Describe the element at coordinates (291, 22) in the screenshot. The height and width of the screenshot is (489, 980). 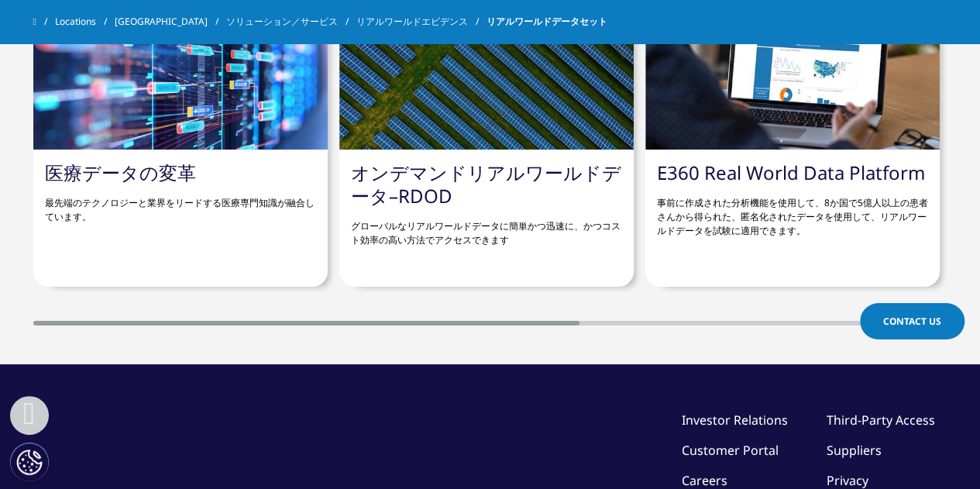
I see `a: ソリューション／サービス` at that location.